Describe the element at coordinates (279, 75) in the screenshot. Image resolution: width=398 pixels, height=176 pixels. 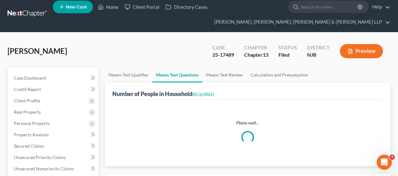
I see `a: Calculation and Presumption` at that location.